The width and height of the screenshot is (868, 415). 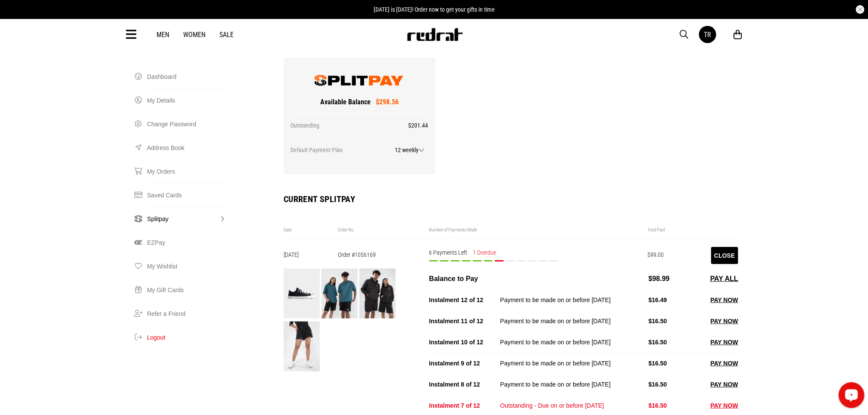 What do you see at coordinates (179, 207) in the screenshot?
I see `nav: Account` at bounding box center [179, 207].